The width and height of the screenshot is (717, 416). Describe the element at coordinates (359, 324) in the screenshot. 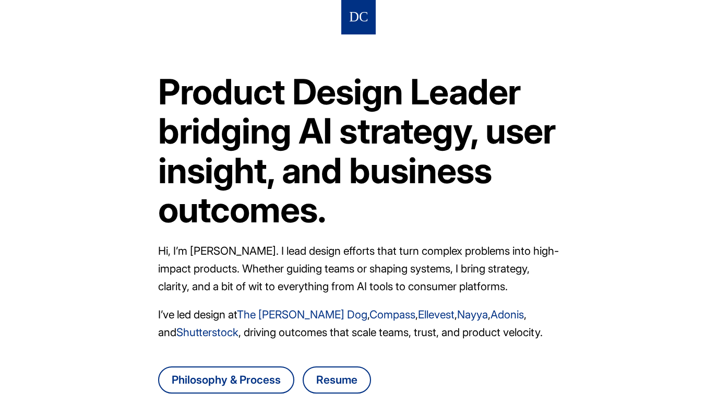

I see `p: I’ve led design at , , , , , and , driving outcomes that scale teams, trust, and product velocity.` at that location.